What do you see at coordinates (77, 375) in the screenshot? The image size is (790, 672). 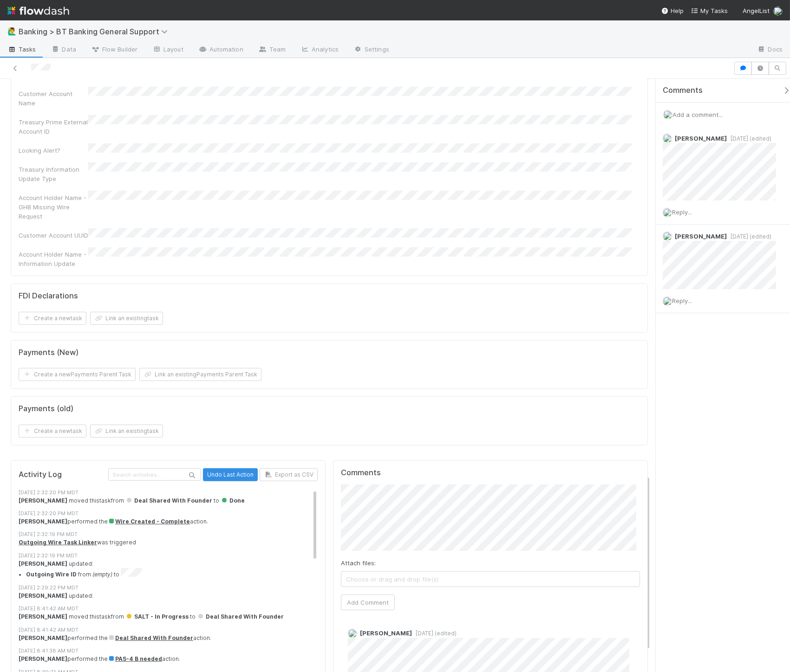 I see `button: Create a newPayments Parent Task` at bounding box center [77, 375].